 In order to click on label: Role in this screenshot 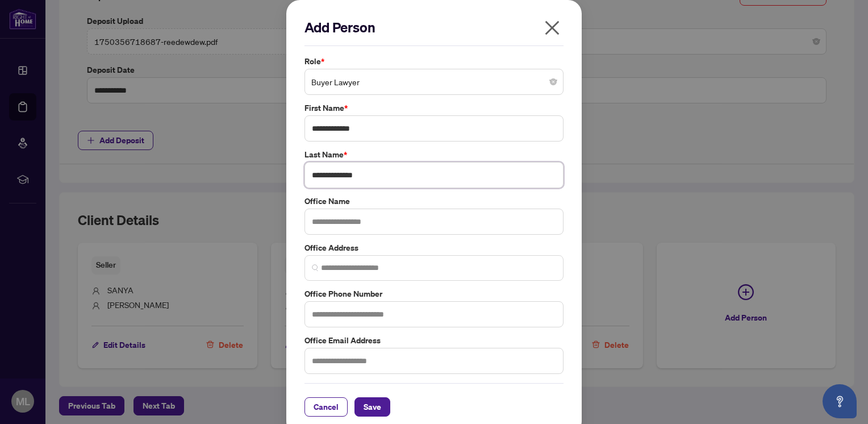, I will do `click(434, 61)`.